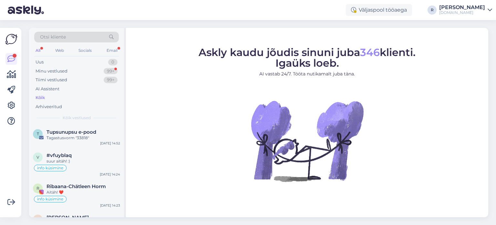 Image resolution: width=496 pixels, height=225 pixels. I want to click on div: Aitäh! ❤️, so click(83, 192).